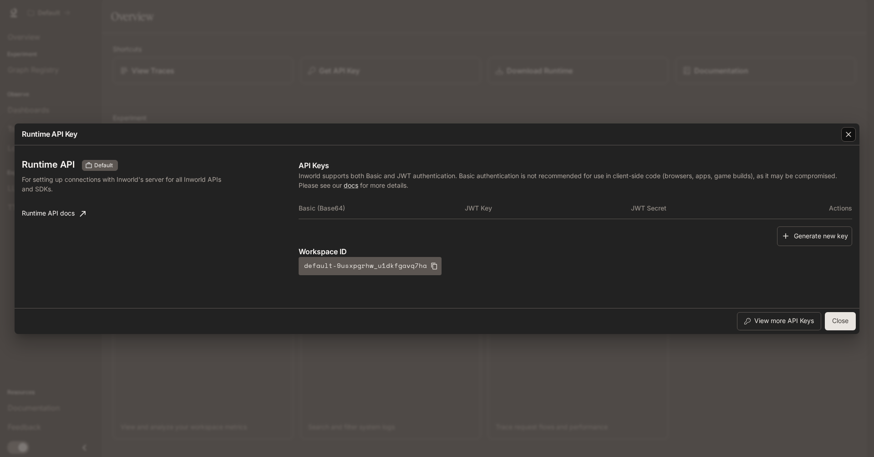 The height and width of the screenshot is (457, 874). Describe the element at coordinates (815, 236) in the screenshot. I see `button: Generate new key` at that location.